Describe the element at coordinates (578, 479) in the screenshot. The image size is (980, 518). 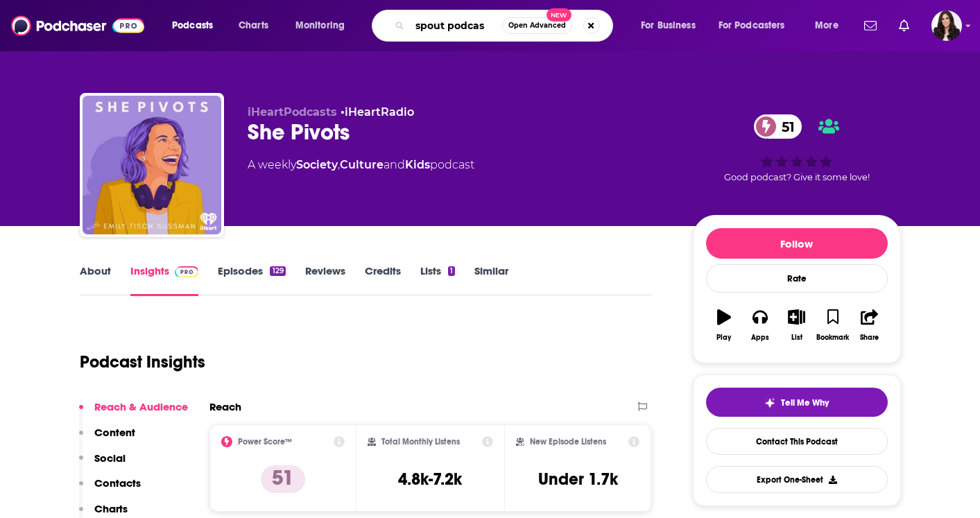
I see `h3: Under 1.7k` at that location.